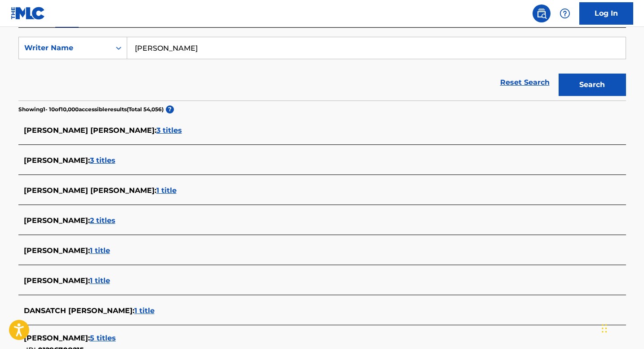 This screenshot has height=349, width=644. What do you see at coordinates (564, 14) in the screenshot?
I see `div: Help` at bounding box center [564, 14].